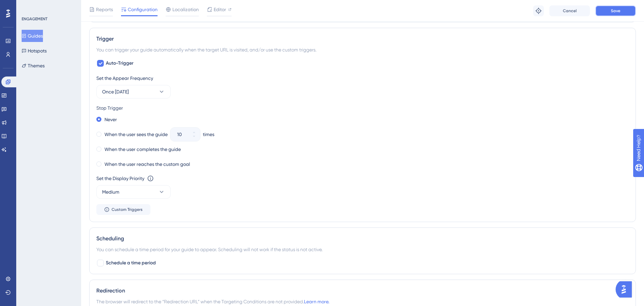 This screenshot has width=644, height=306. What do you see at coordinates (29, 6) in the screenshot?
I see `span: Need Help?` at bounding box center [29, 6].